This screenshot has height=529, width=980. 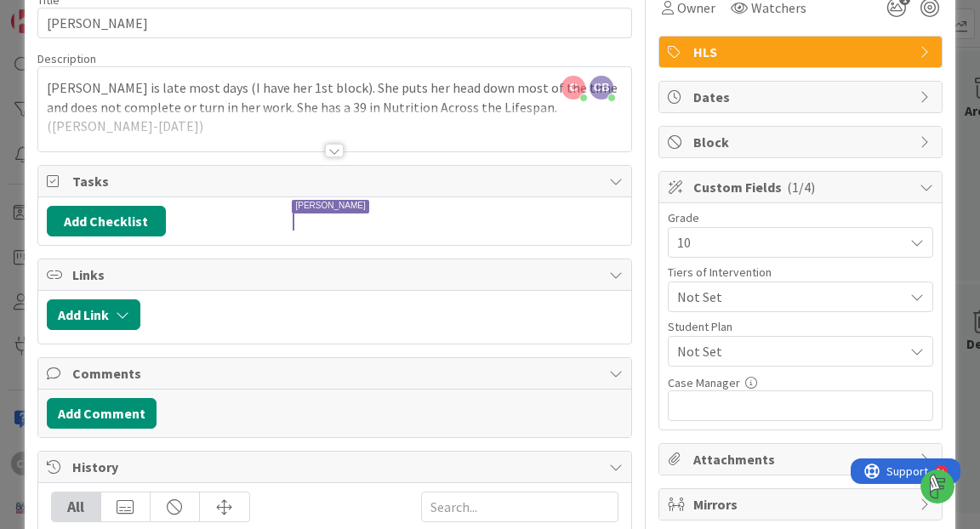 What do you see at coordinates (803, 504) in the screenshot?
I see `span: Mirrors` at bounding box center [803, 504].